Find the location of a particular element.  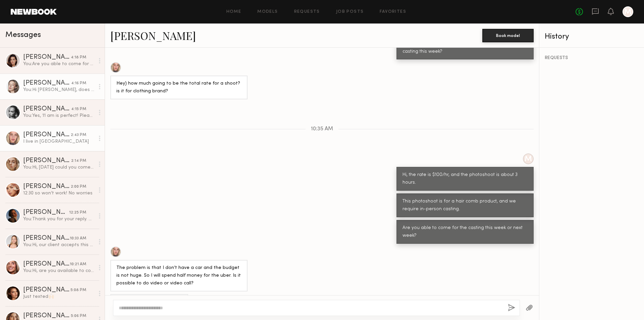

div: Just texted🙌🏻 is located at coordinates (59, 297).